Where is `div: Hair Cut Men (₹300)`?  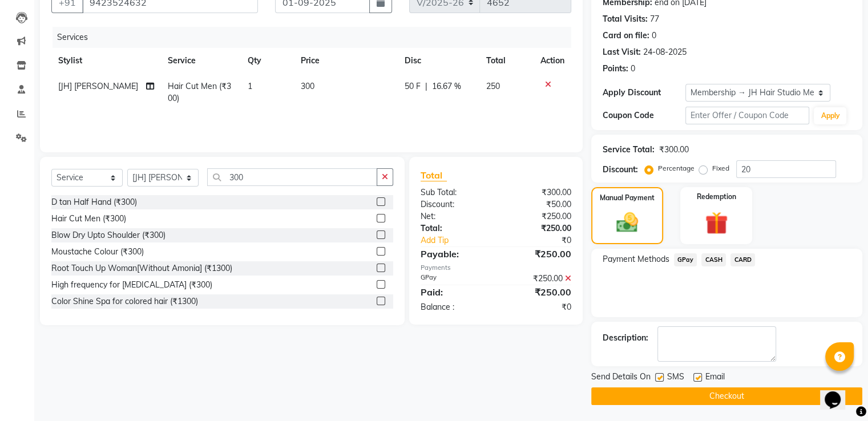 div: Hair Cut Men (₹300) is located at coordinates (88, 219).